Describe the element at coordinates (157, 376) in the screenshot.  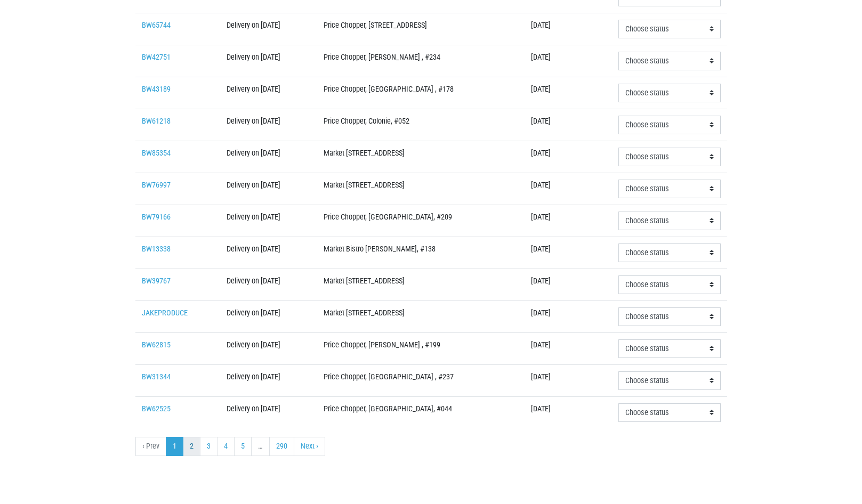
I see `a: BW31344` at that location.